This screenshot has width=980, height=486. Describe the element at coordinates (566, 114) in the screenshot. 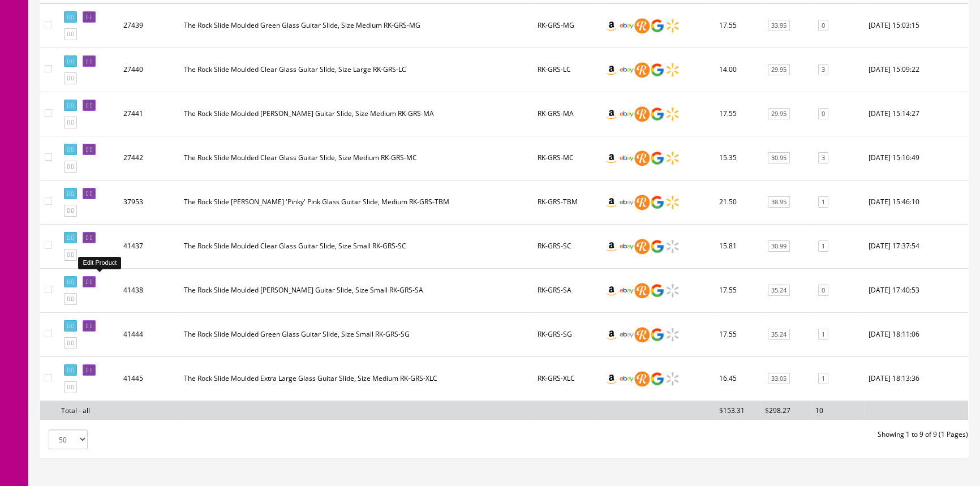

I see `td: RK-GRS-MA` at that location.